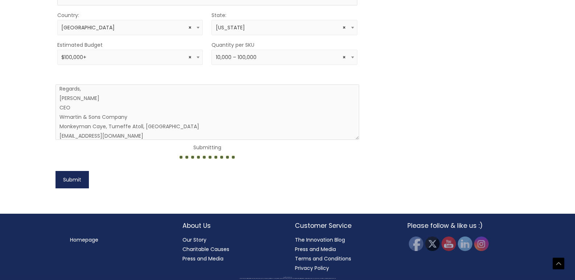 The image size is (575, 280). Describe the element at coordinates (456, 226) in the screenshot. I see `h2: Please follow & like us :)` at that location.